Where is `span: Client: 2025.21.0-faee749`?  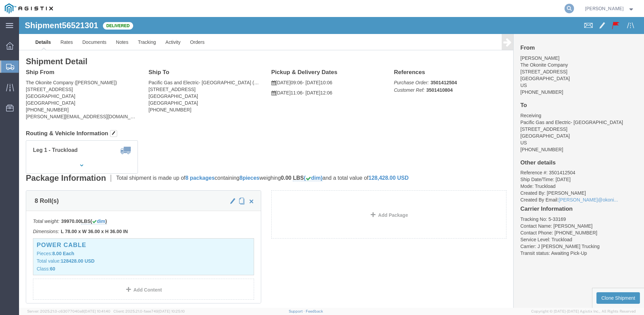 span: Client: 2025.21.0-faee749 is located at coordinates (149, 311).